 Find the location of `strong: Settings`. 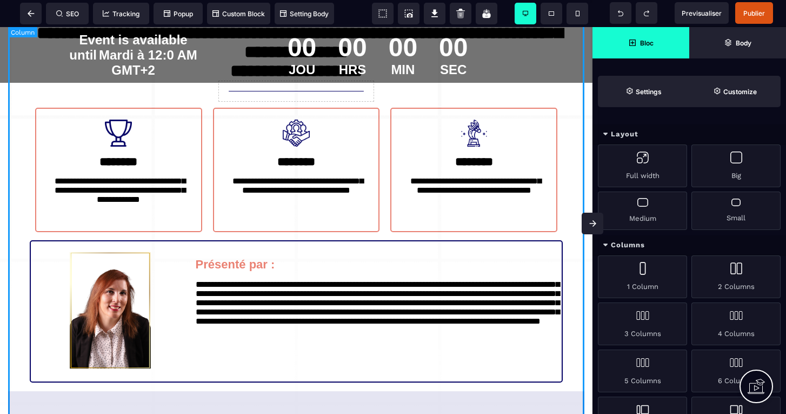

strong: Settings is located at coordinates (649, 91).